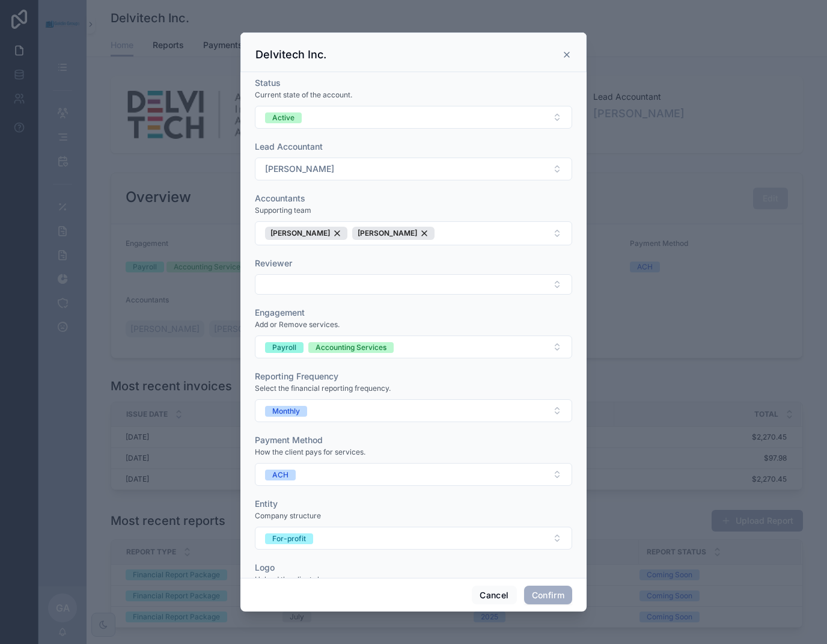 The width and height of the screenshot is (827, 644). I want to click on div: For-profit, so click(289, 539).